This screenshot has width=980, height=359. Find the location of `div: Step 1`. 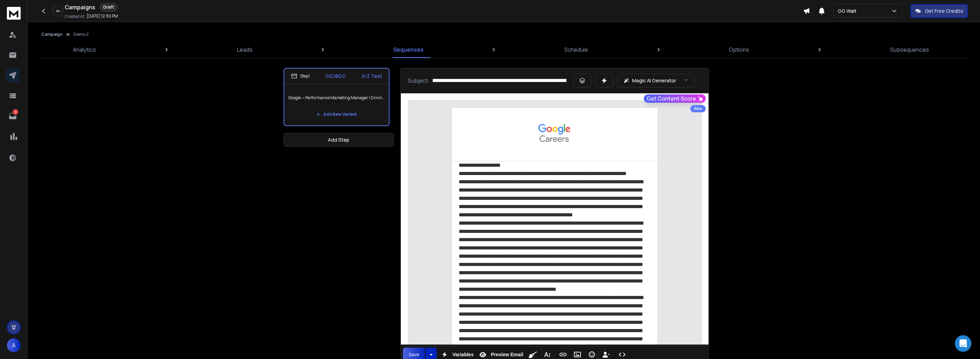

div: Step 1 is located at coordinates (301, 76).